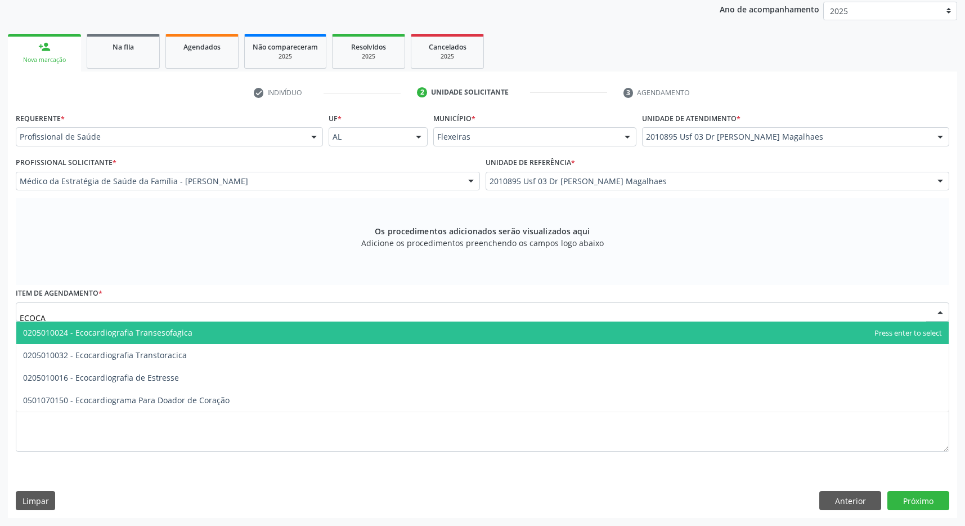  I want to click on label: UF, so click(335, 118).